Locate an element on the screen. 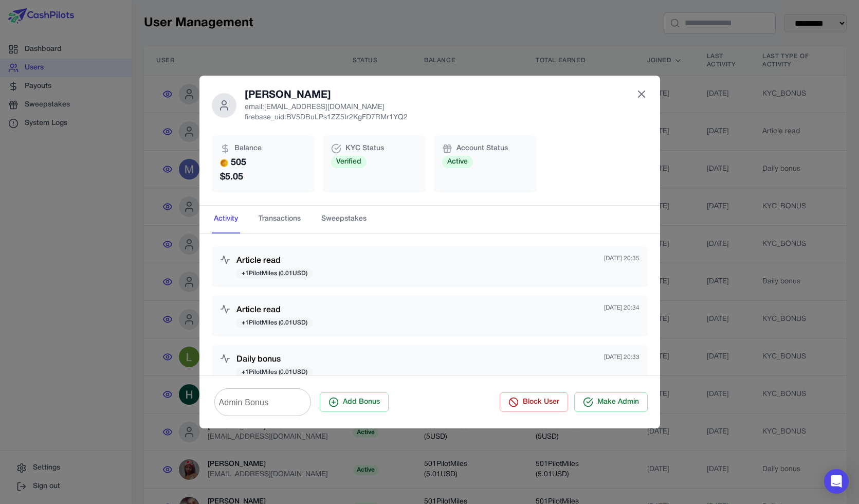 The image size is (859, 504). p: 505 $ 5.05 is located at coordinates (263, 170).